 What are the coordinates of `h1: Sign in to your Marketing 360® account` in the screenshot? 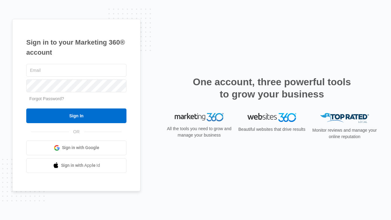 It's located at (76, 47).